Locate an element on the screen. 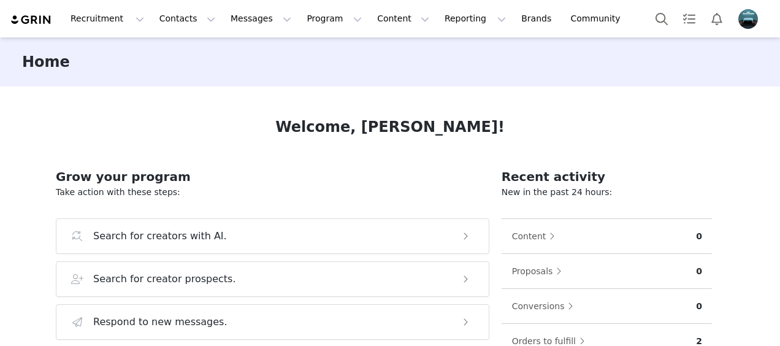 The height and width of the screenshot is (346, 780). button: Notifications is located at coordinates (717, 18).